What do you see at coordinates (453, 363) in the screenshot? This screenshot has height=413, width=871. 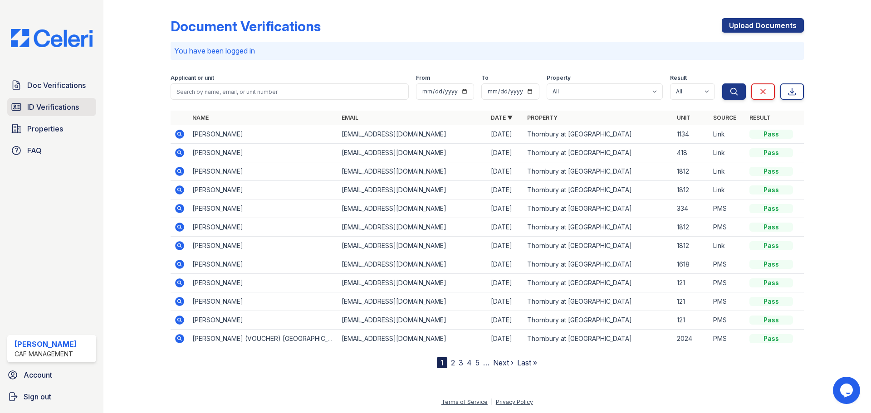 I see `a: 2` at bounding box center [453, 363].